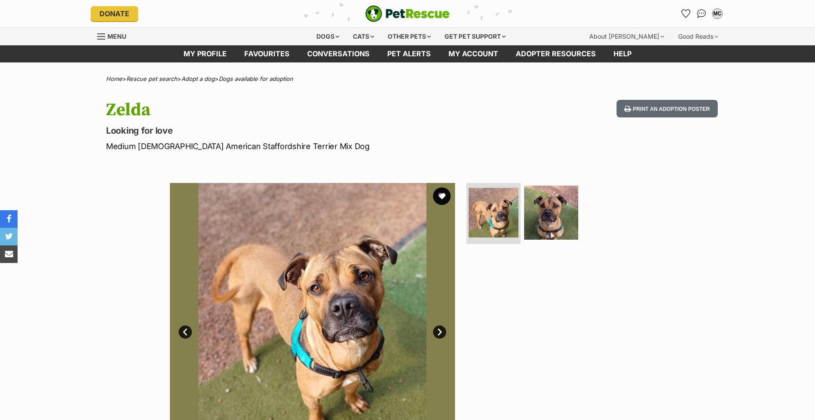 The image size is (815, 420). Describe the element at coordinates (205, 54) in the screenshot. I see `a: My profile` at that location.